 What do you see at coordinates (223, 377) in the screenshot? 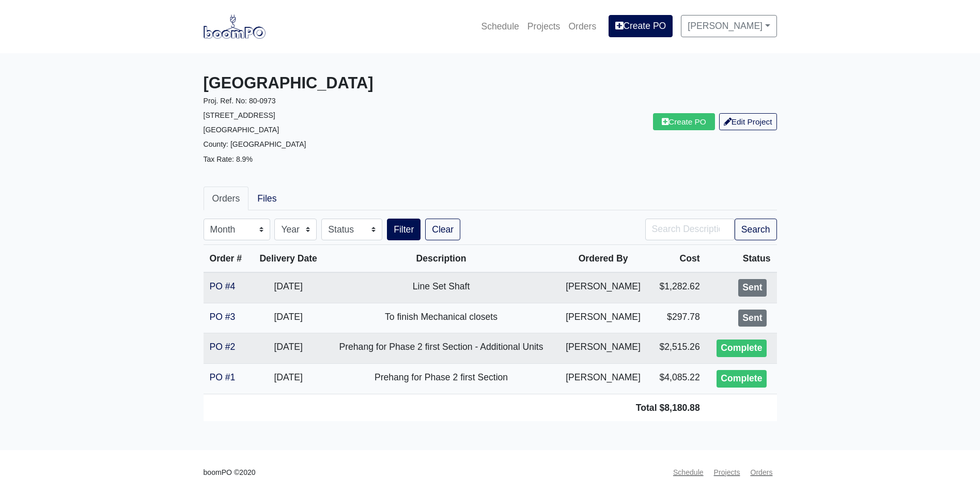
I see `a: PO #1` at bounding box center [223, 377].